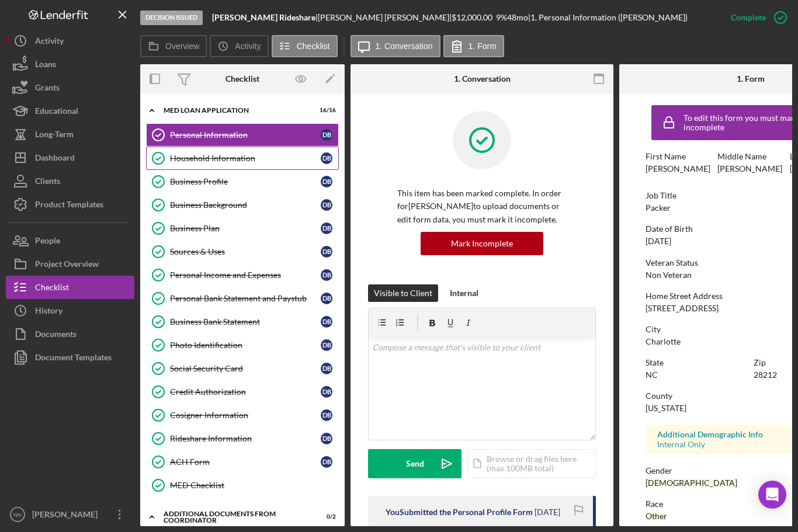 The width and height of the screenshot is (798, 532). I want to click on div: 28212, so click(765, 375).